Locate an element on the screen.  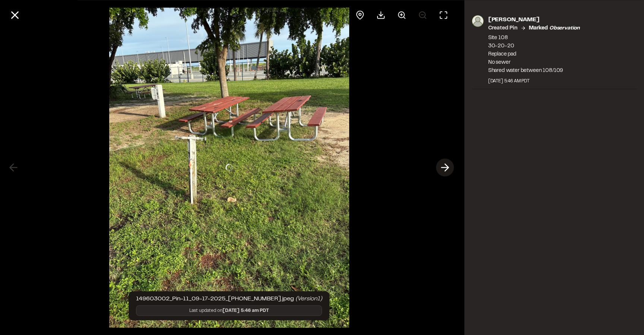
div: View pin on map is located at coordinates (360, 15).